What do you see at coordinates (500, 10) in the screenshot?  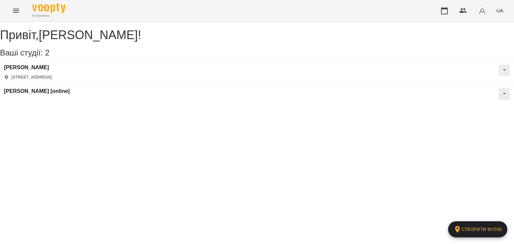 I see `button: UA` at bounding box center [500, 10].